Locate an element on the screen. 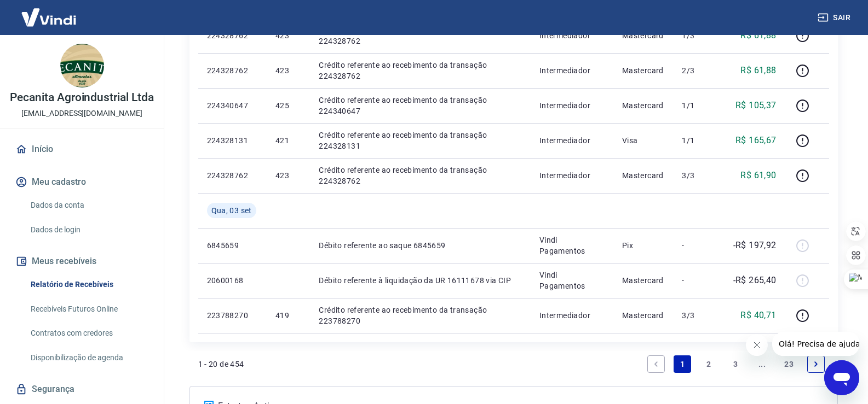 The width and height of the screenshot is (868, 404). img: Vindi is located at coordinates (49, 17).